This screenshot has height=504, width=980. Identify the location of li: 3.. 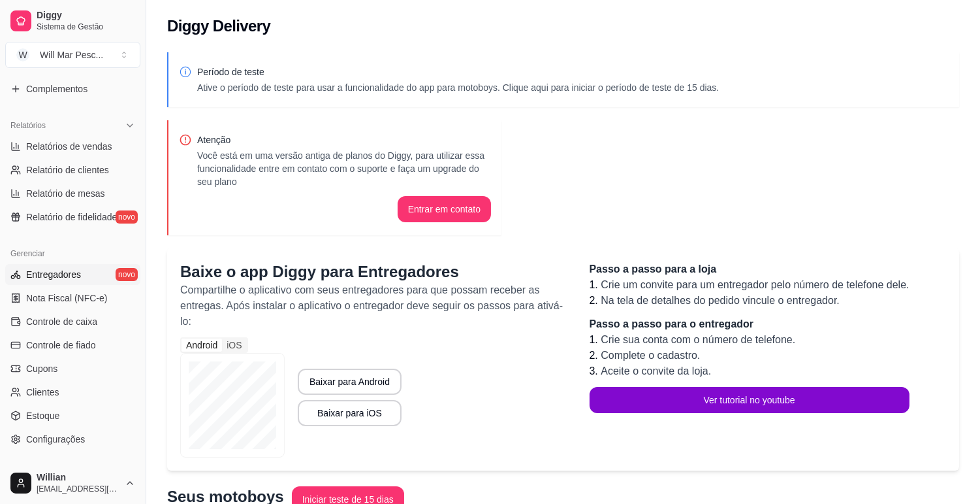
(749, 371).